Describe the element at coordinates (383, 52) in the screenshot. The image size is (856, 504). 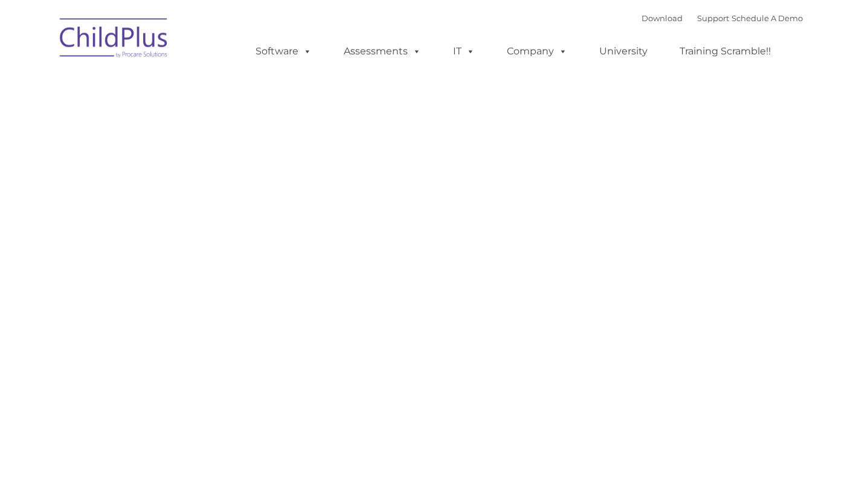
I see `a: Assessments` at that location.